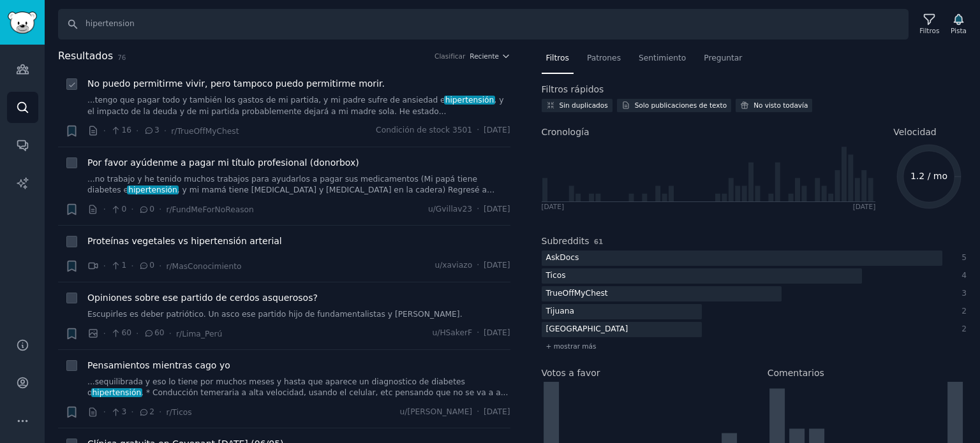 Image resolution: width=980 pixels, height=443 pixels. Describe the element at coordinates (483, 24) in the screenshot. I see `input: Buscar palabra clave` at that location.